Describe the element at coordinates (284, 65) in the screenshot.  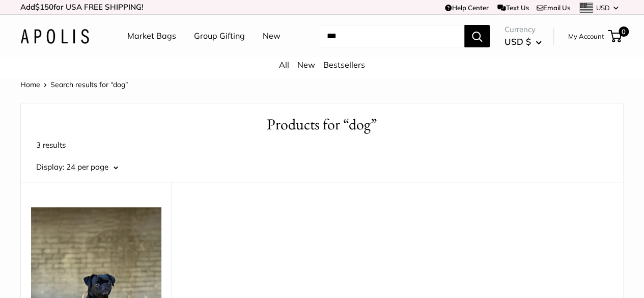
I see `a: All` at that location.